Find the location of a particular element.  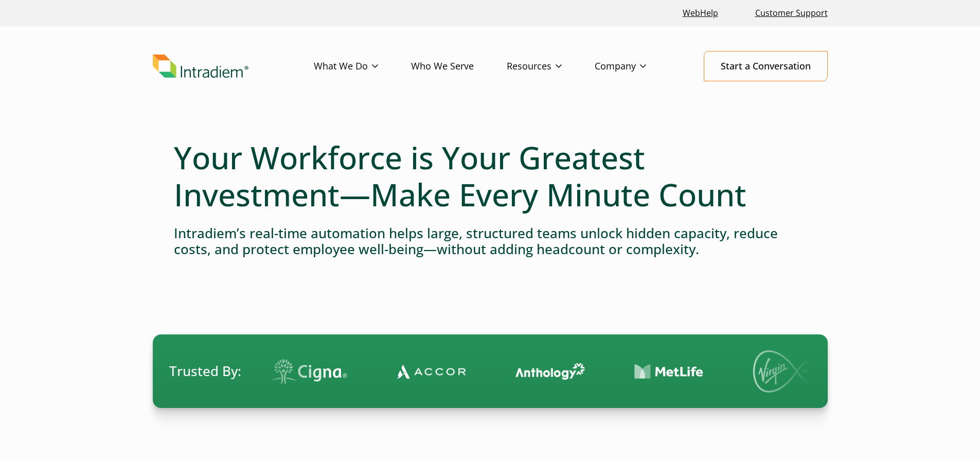

img: Intradiem is located at coordinates (200, 66).